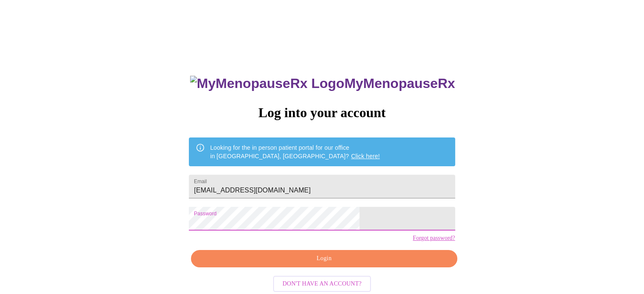 The height and width of the screenshot is (294, 644). What do you see at coordinates (267, 83) in the screenshot?
I see `img: MyMenopauseRx Logo` at bounding box center [267, 83].